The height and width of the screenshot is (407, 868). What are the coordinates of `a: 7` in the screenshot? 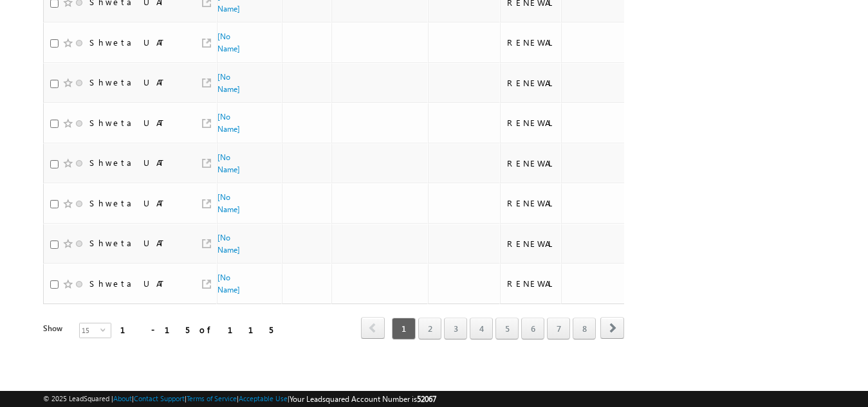 It's located at (558, 329).